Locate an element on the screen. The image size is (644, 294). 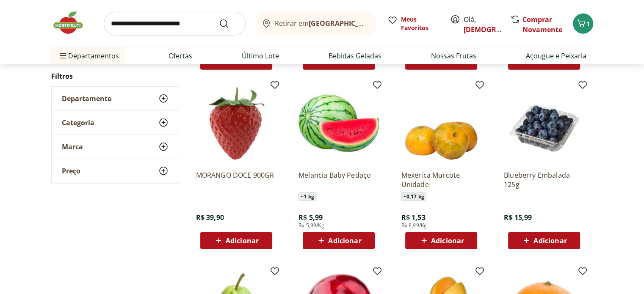
img: Hortifruti is located at coordinates (72, 23).